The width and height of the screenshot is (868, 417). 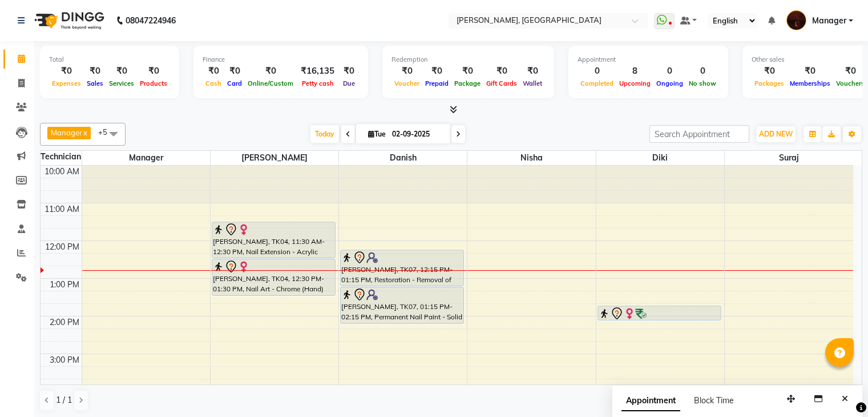 What do you see at coordinates (789, 158) in the screenshot?
I see `span: suraj` at bounding box center [789, 158].